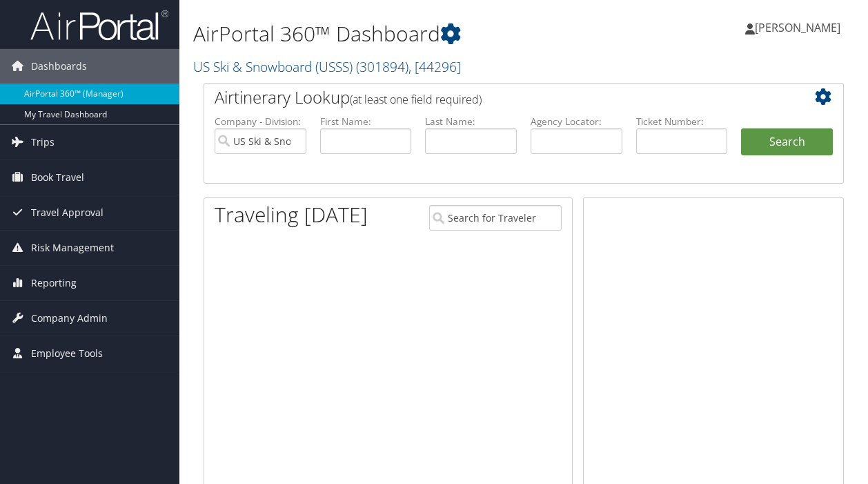 Image resolution: width=868 pixels, height=484 pixels. I want to click on label: Agency Locator:, so click(576, 122).